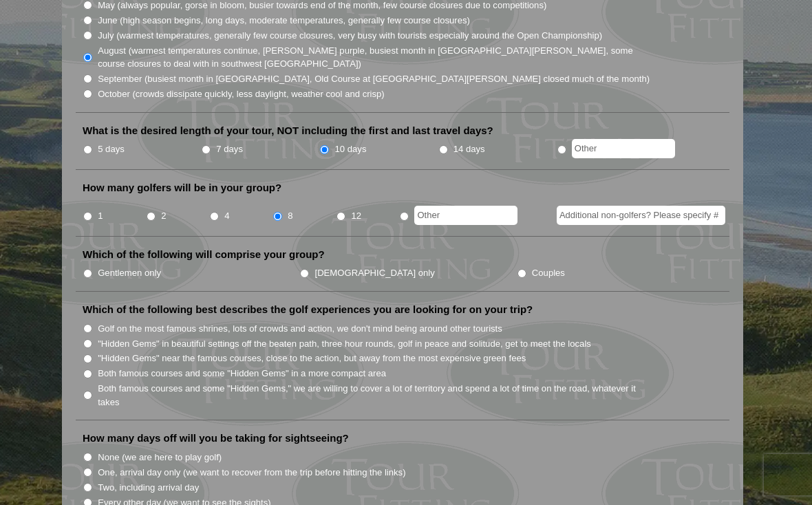 The image size is (812, 505). Describe the element at coordinates (242, 374) in the screenshot. I see `label: Both famous courses and some "Hidden Gems" in a more compact area` at that location.